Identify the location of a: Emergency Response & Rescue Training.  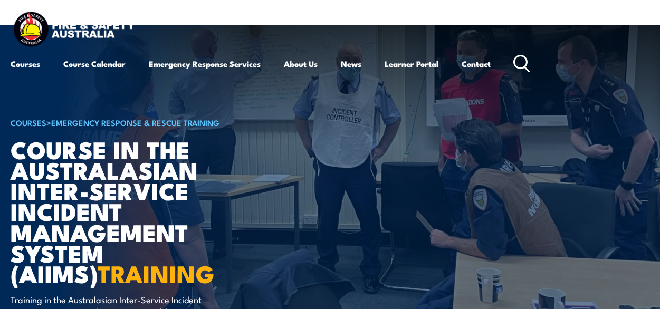
(135, 122).